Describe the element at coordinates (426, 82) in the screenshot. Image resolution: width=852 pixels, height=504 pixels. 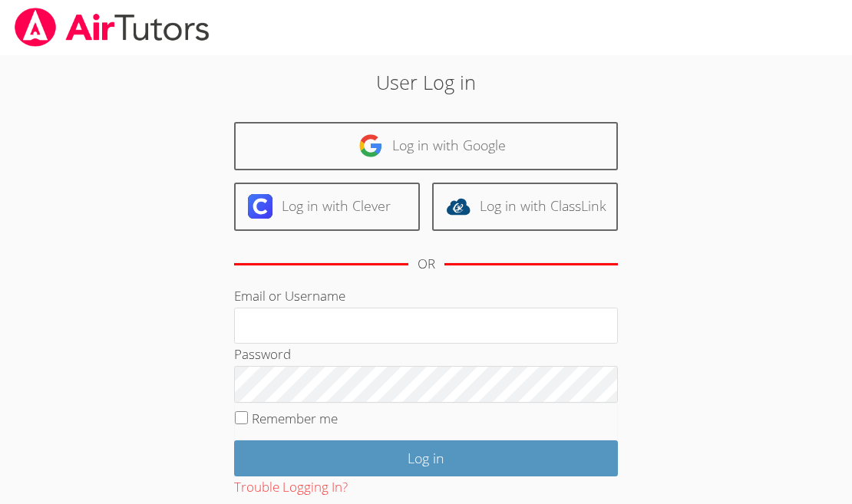
I see `h2: User Log in` at that location.